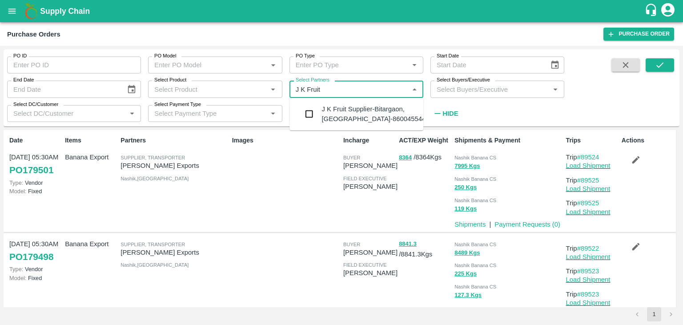 This screenshot has height=325, width=683. Describe the element at coordinates (467, 166) in the screenshot. I see `button: 7995 Kgs` at that location.